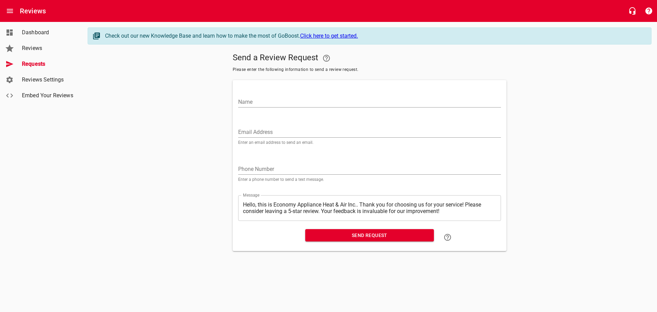 This screenshot has height=312, width=657. What do you see at coordinates (632, 11) in the screenshot?
I see `button: Live Chat` at bounding box center [632, 11].